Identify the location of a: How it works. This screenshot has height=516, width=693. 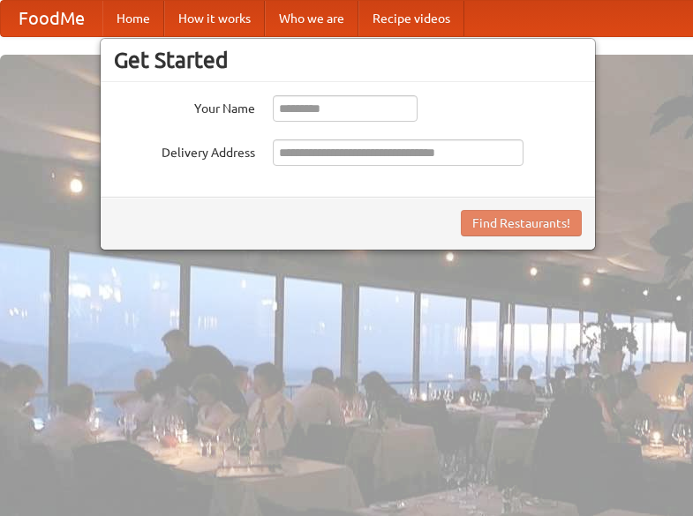
(215, 19).